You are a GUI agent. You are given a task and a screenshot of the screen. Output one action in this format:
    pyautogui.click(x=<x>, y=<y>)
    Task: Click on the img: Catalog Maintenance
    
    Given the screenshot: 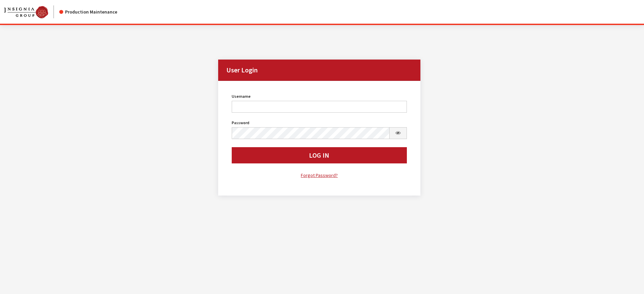 What is the action you would take?
    pyautogui.click(x=26, y=12)
    